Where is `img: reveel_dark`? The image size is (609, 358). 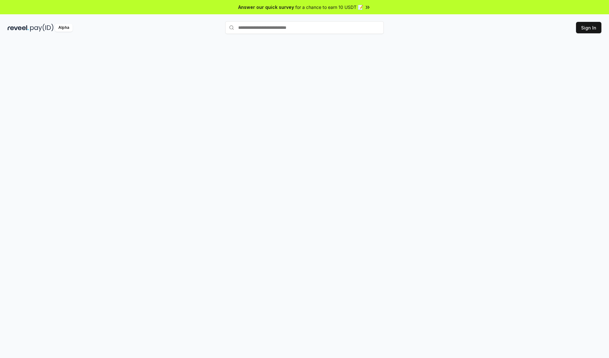 img: reveel_dark is located at coordinates (18, 28).